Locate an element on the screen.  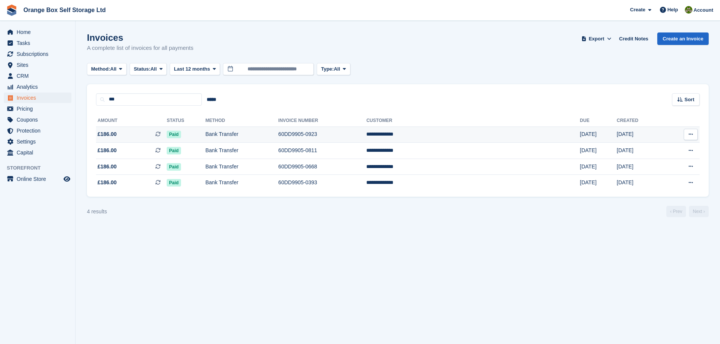
span: Online Store is located at coordinates (39, 179).